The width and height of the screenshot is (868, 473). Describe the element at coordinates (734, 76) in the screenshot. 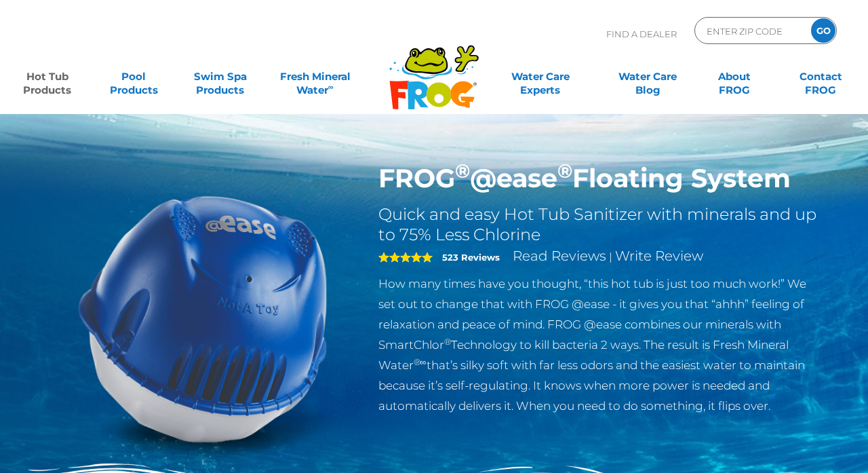

I see `a: AboutFROG` at that location.